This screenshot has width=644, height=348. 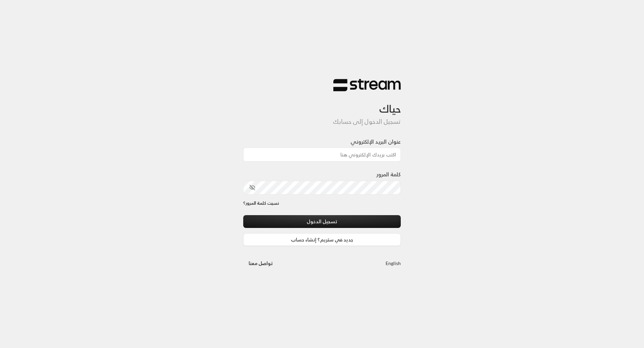 What do you see at coordinates (322, 239) in the screenshot?
I see `a: جديد في ستريم؟ إنشاء حساب` at bounding box center [322, 239].